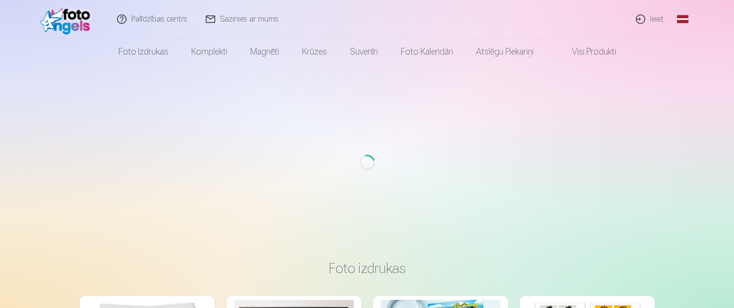 This screenshot has width=734, height=308. Describe the element at coordinates (364, 52) in the screenshot. I see `a: Suvenīri` at that location.